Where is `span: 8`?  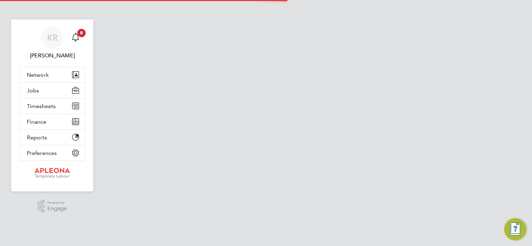
span: 8 is located at coordinates (81, 33).